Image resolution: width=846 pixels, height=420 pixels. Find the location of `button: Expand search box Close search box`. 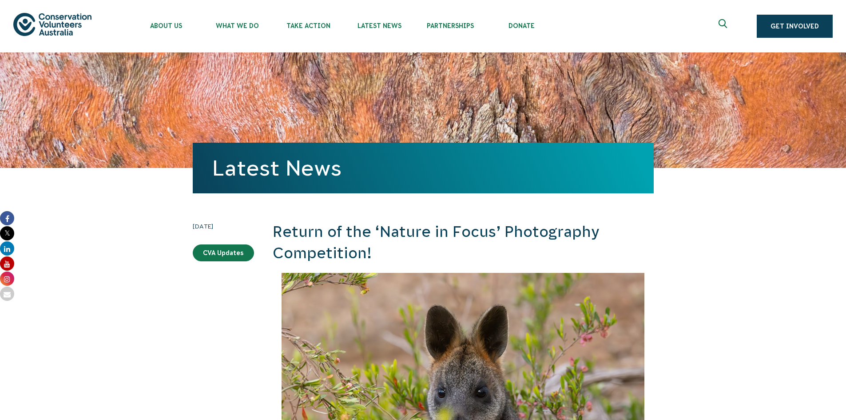

button: Expand search box Close search box is located at coordinates (724, 26).